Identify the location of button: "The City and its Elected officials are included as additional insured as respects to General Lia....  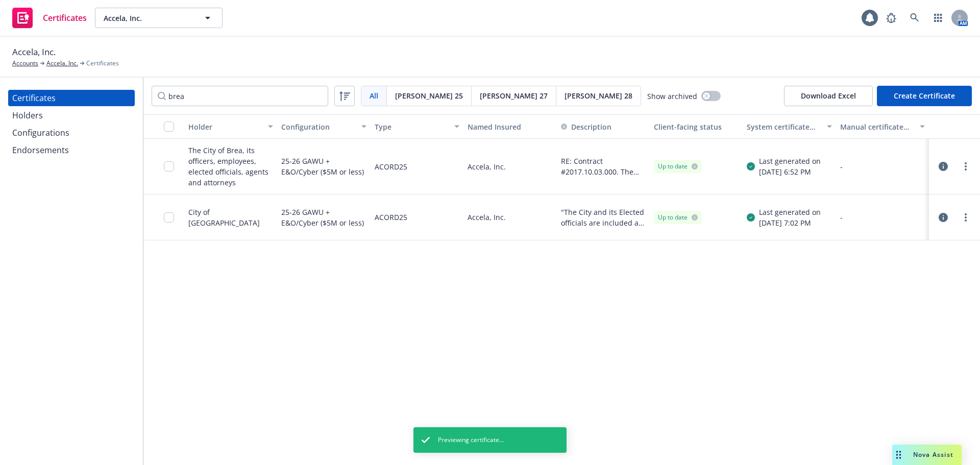
(603, 217).